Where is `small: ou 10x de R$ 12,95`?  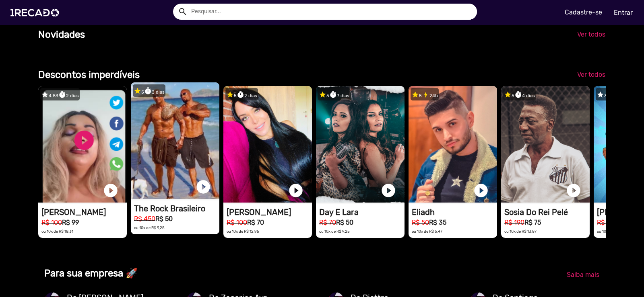
small: ou 10x de R$ 12,95 is located at coordinates (242, 231).